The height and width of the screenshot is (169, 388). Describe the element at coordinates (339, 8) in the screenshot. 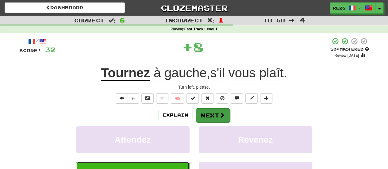

I see `span: re26` at that location.